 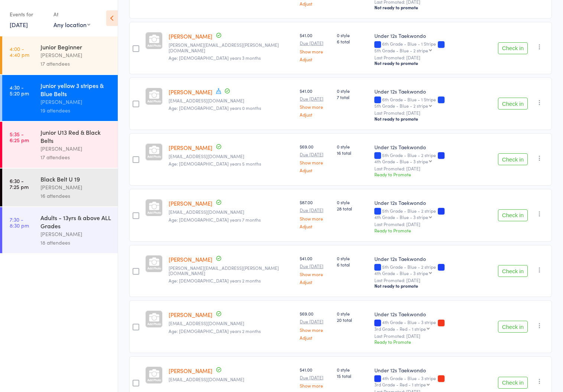 What do you see at coordinates (352, 153) in the screenshot?
I see `span: 16 total` at bounding box center [352, 153].